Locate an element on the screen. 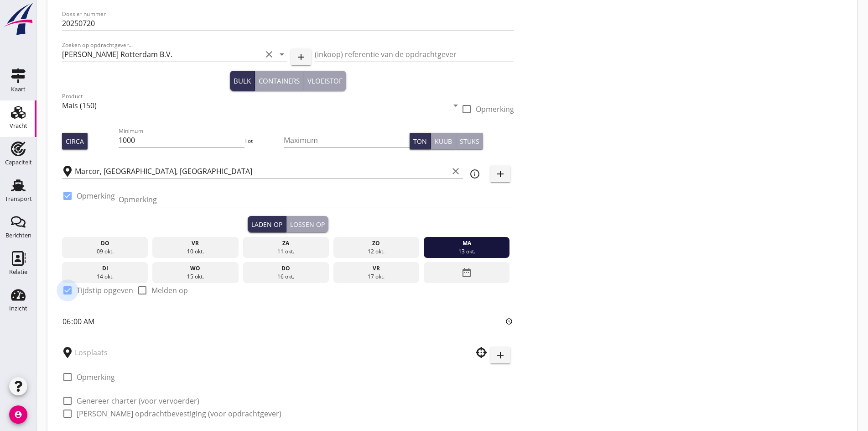 Image resolution: width=868 pixels, height=431 pixels. div: Inzicht is located at coordinates (18, 308).